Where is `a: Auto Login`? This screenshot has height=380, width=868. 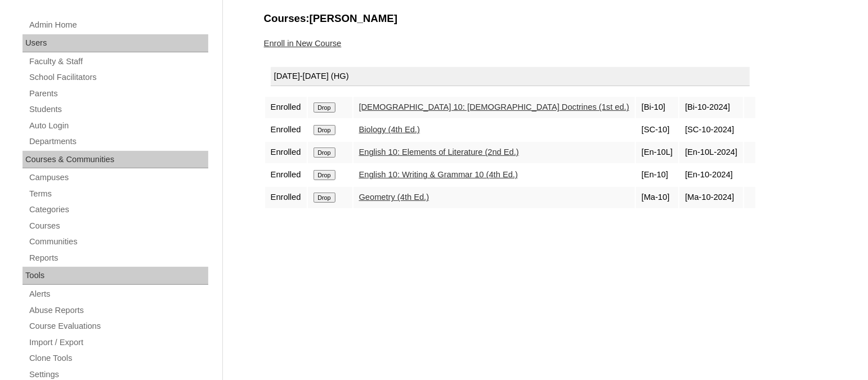 a: Auto Login is located at coordinates (118, 126).